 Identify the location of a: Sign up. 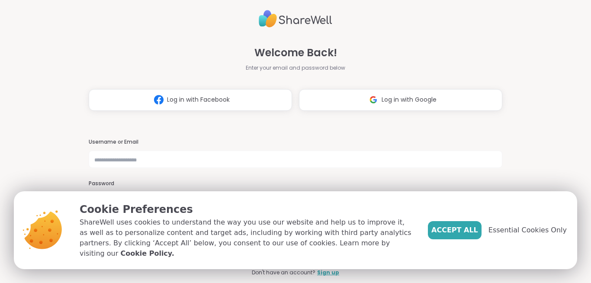
(328, 272).